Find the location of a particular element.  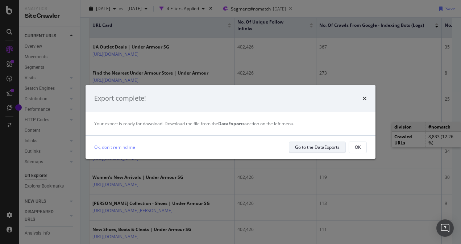

div: Open Intercom Messenger is located at coordinates (445, 228).